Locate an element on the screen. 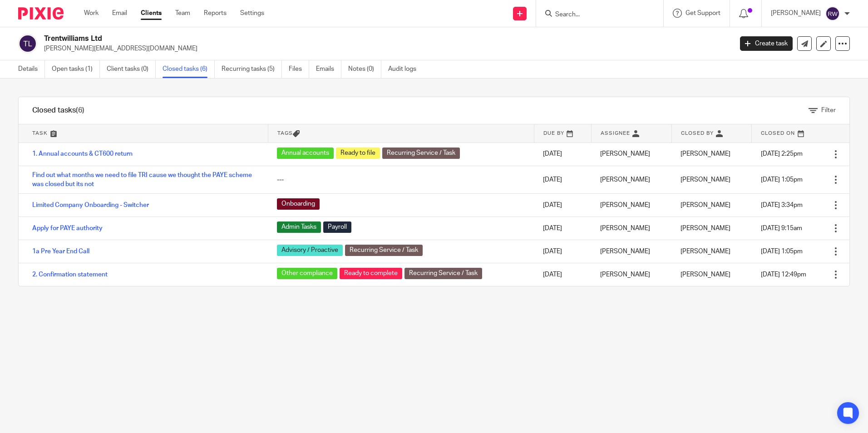  a: Recurring tasks (5) is located at coordinates (252, 69).